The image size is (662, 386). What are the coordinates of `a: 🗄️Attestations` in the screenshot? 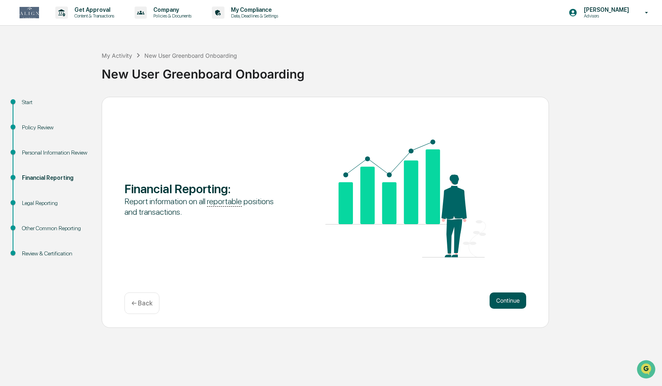 It's located at (80, 106).